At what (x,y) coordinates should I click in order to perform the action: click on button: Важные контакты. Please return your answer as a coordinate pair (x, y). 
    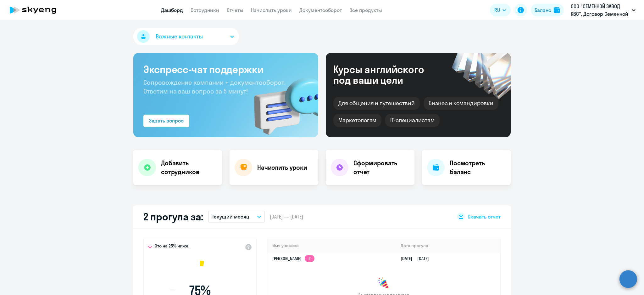
    Looking at the image, I should click on (186, 36).